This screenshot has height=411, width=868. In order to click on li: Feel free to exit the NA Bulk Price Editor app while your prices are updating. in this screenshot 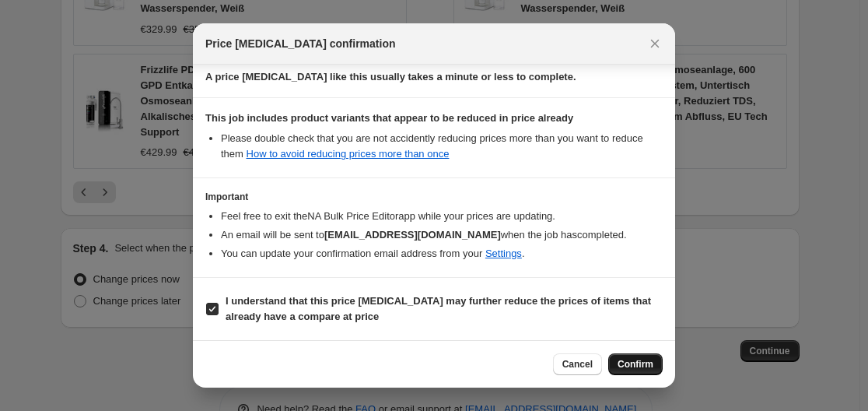, I will do `click(442, 216)`.